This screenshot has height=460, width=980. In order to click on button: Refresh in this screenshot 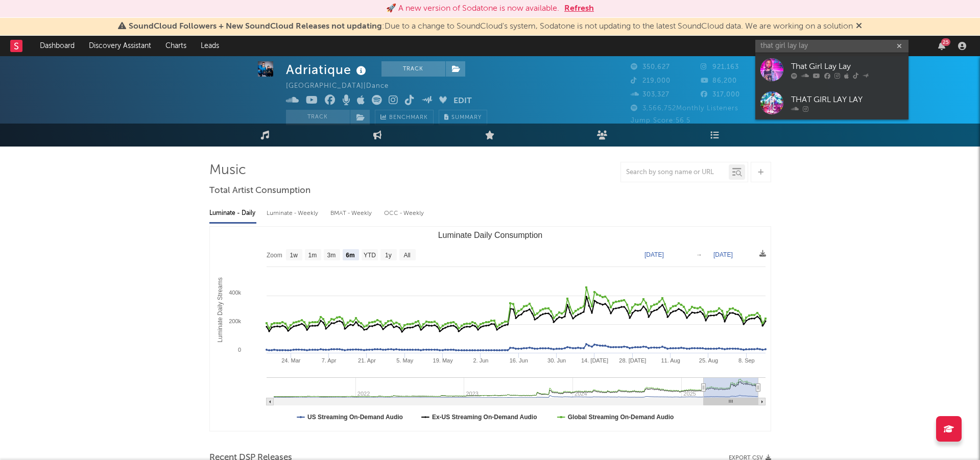, I will do `click(579, 9)`.